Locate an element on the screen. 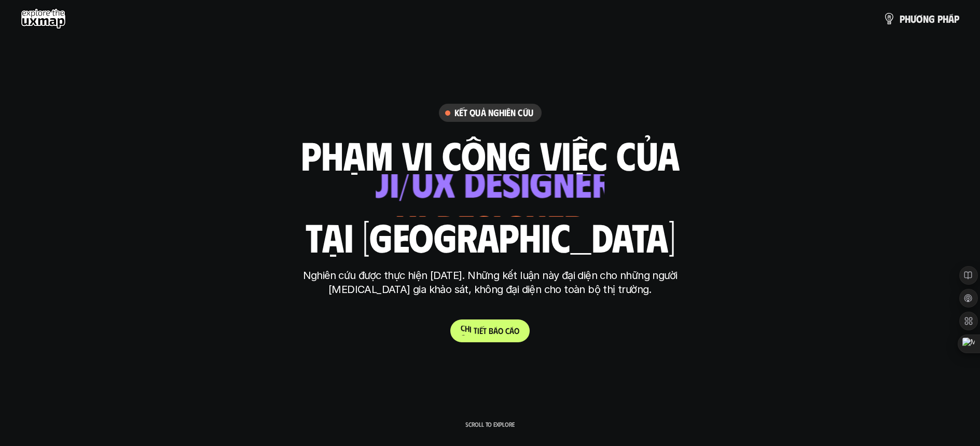  a: phươngpháp is located at coordinates (921, 19).